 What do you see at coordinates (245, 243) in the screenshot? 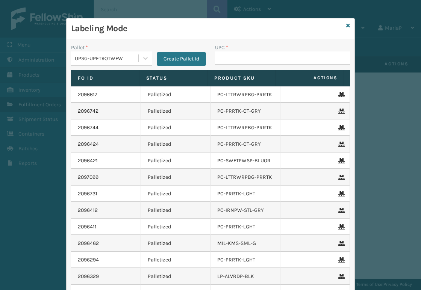
I see `td: MIL-KMS-SML-G` at bounding box center [245, 243].